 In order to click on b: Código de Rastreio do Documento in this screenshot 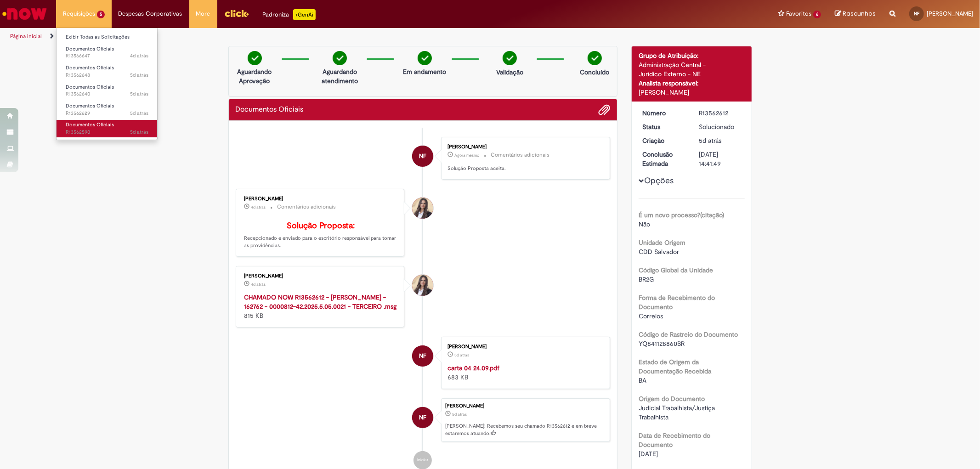, I will do `click(688, 334)`.